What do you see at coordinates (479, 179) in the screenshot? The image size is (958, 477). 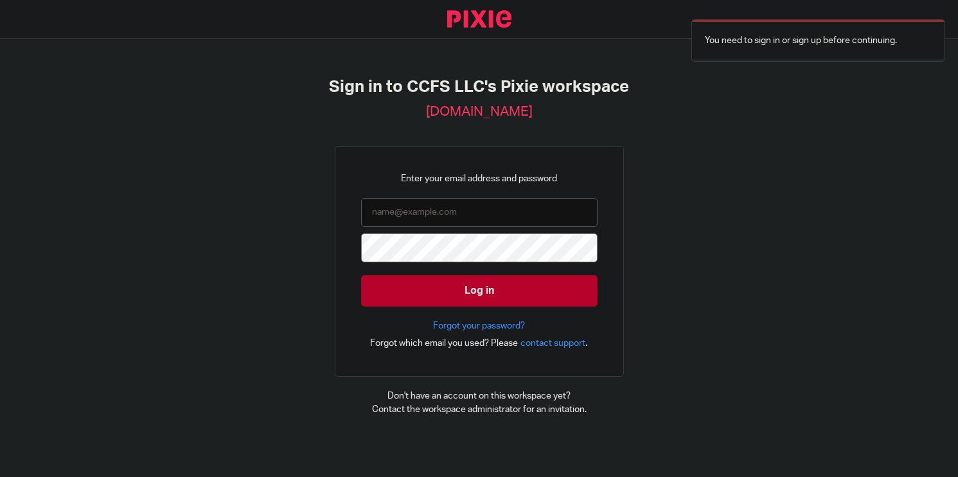 I see `p: Enter your email address and password` at bounding box center [479, 179].